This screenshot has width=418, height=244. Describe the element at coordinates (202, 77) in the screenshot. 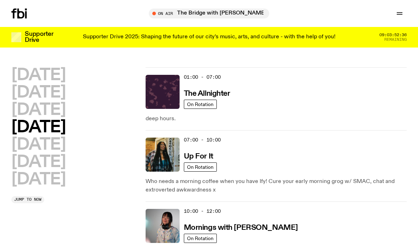

I see `span: 01:00 - 07:00` at that location.